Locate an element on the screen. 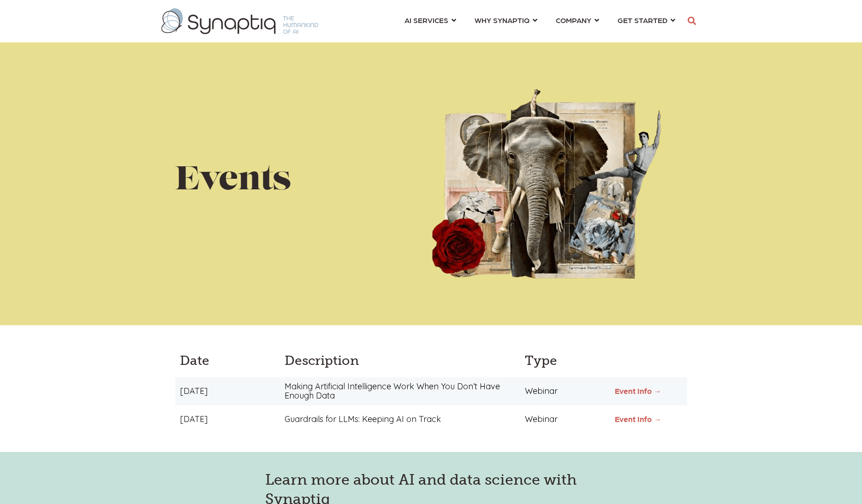 The width and height of the screenshot is (862, 504). a: WHY SYNAPTIQ is located at coordinates (506, 20).